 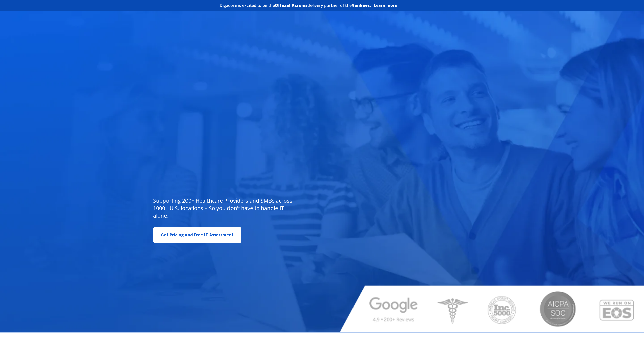 What do you see at coordinates (197, 235) in the screenshot?
I see `a: Get Pricing and Free IT Assessment` at bounding box center [197, 235].